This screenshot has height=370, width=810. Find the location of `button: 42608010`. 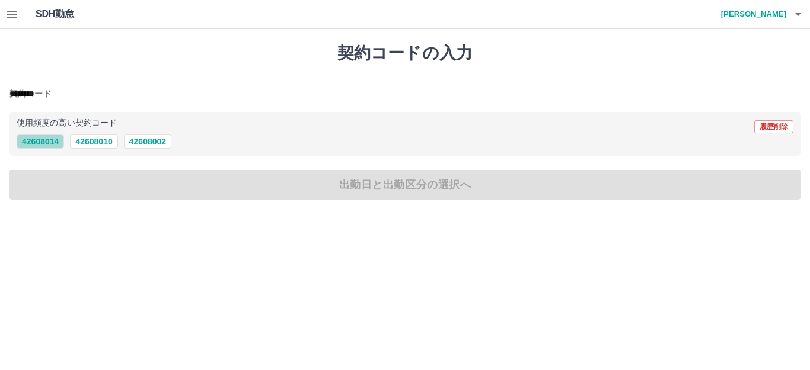

button: 42608010 is located at coordinates (94, 142).